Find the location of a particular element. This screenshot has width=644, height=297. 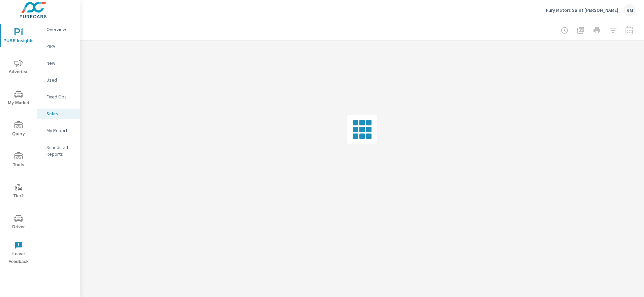

span: My Market is located at coordinates (19, 98).